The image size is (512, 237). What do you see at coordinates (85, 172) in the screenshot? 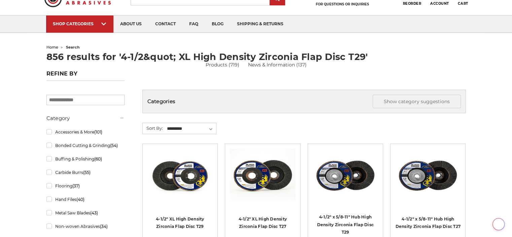
I see `a: Carbide Burrs(55)` at bounding box center [85, 172].